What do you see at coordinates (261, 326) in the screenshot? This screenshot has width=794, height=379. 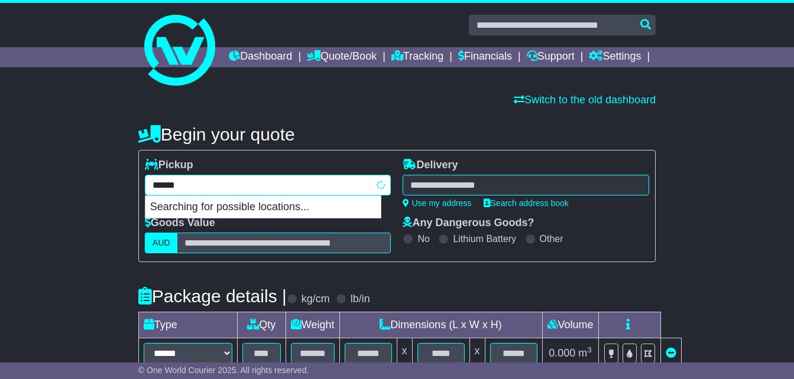 I see `td: Qty` at bounding box center [261, 326].